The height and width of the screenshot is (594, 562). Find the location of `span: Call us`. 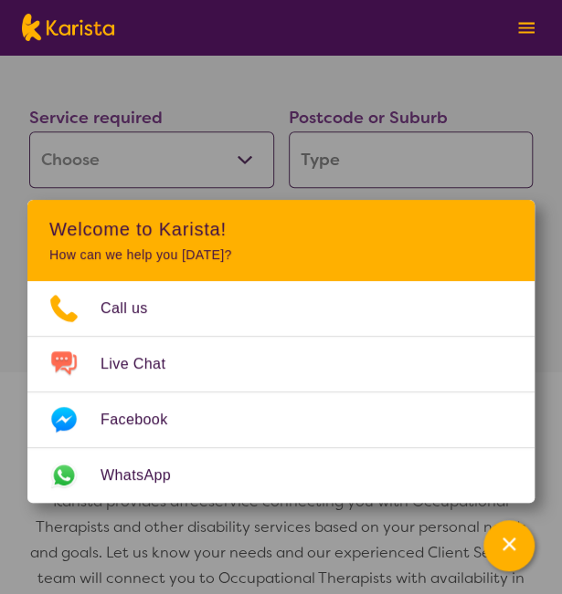

span: Call us is located at coordinates (135, 309).